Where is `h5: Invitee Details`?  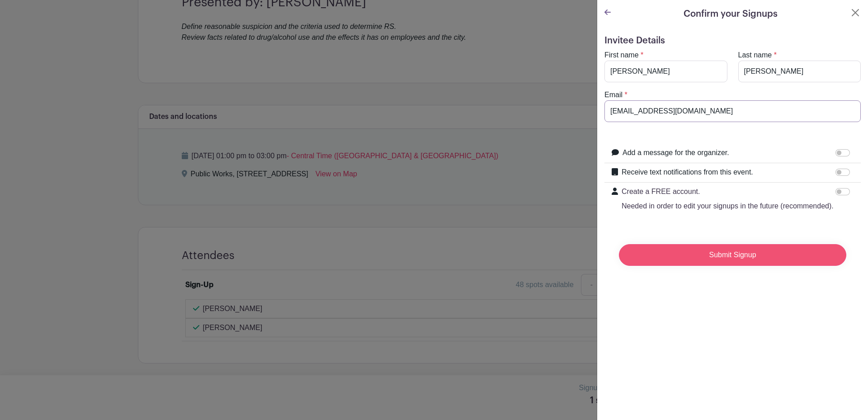 h5: Invitee Details is located at coordinates (733, 40).